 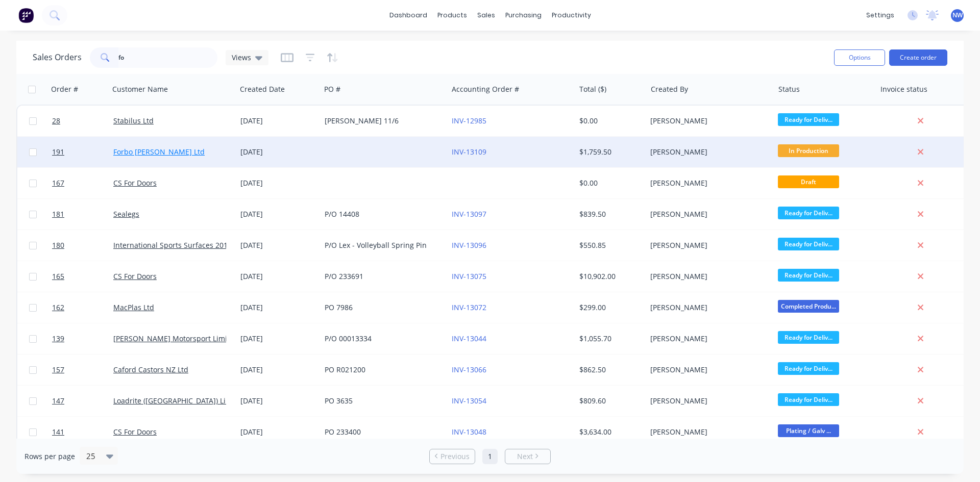 What do you see at coordinates (609, 276) in the screenshot?
I see `div: $10,902.00` at bounding box center [609, 276].